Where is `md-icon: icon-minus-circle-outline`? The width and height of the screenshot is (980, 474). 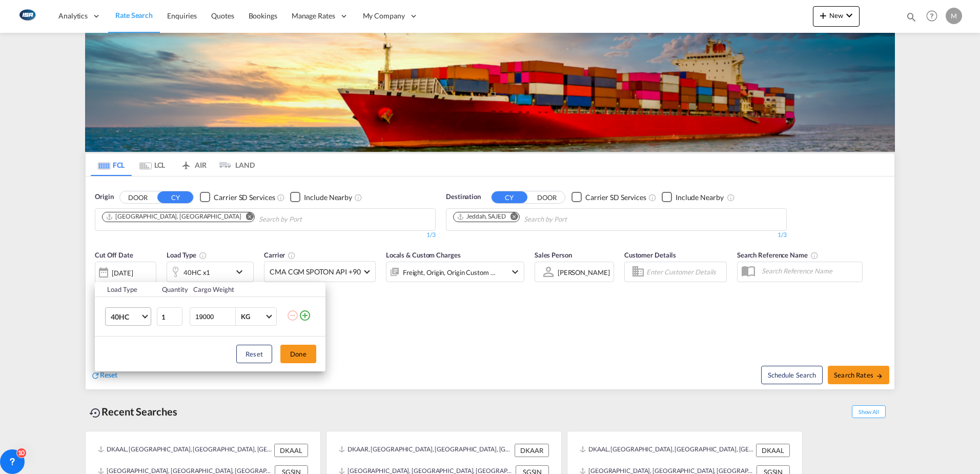
md-icon: icon-minus-circle-outline is located at coordinates (292, 315).